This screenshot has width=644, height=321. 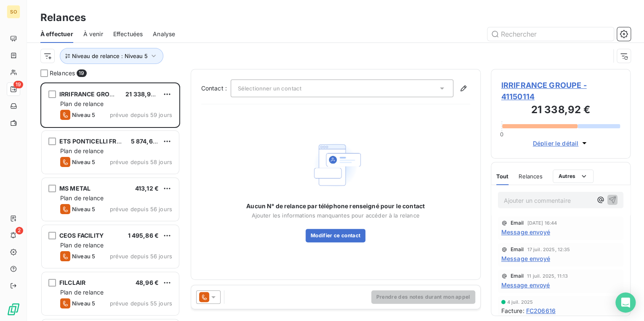 What do you see at coordinates (547, 276) in the screenshot?
I see `span: 11 juil. 2025, 11:13` at bounding box center [547, 276].